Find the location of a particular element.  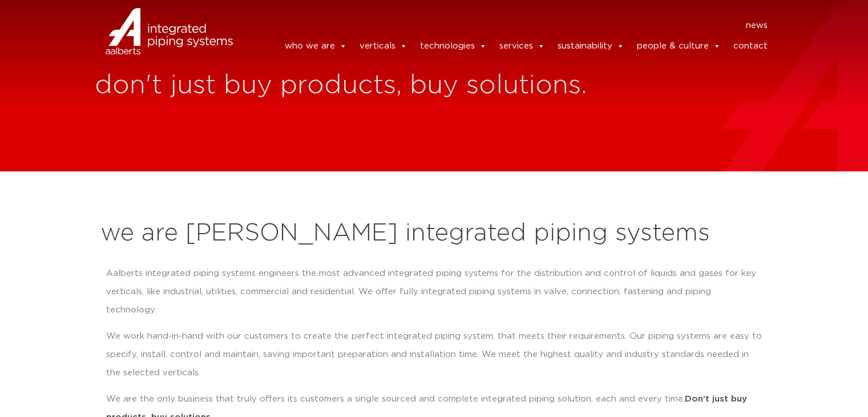

nav: Menu is located at coordinates (509, 26).